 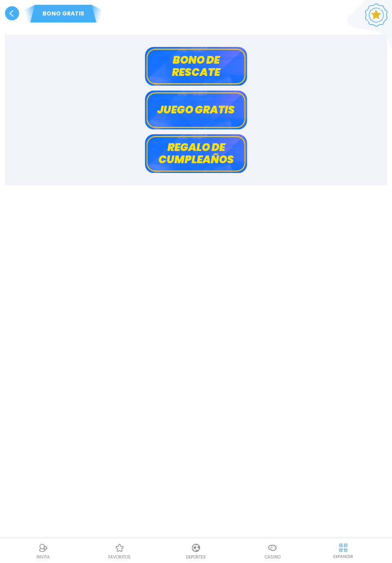 I want to click on a: DeportesDeportesDeportes, so click(x=195, y=551).